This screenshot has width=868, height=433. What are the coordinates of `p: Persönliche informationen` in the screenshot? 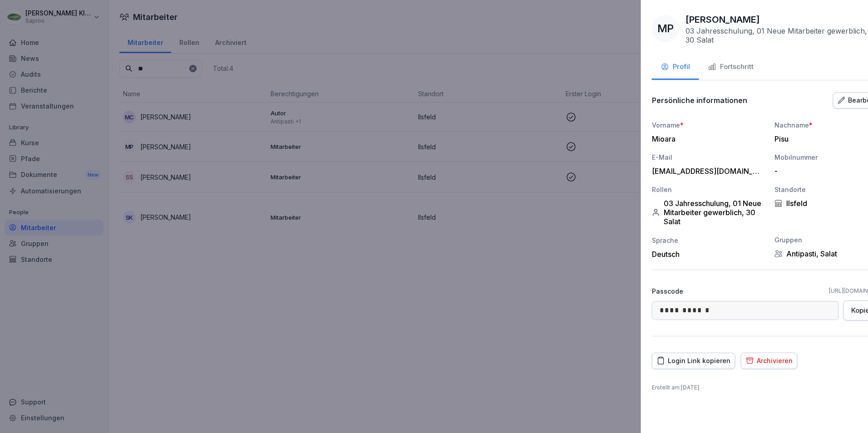 It's located at (700, 101).